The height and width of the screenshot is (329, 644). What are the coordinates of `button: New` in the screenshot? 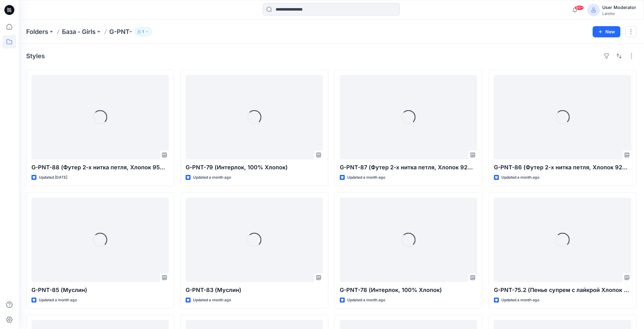 It's located at (606, 32).